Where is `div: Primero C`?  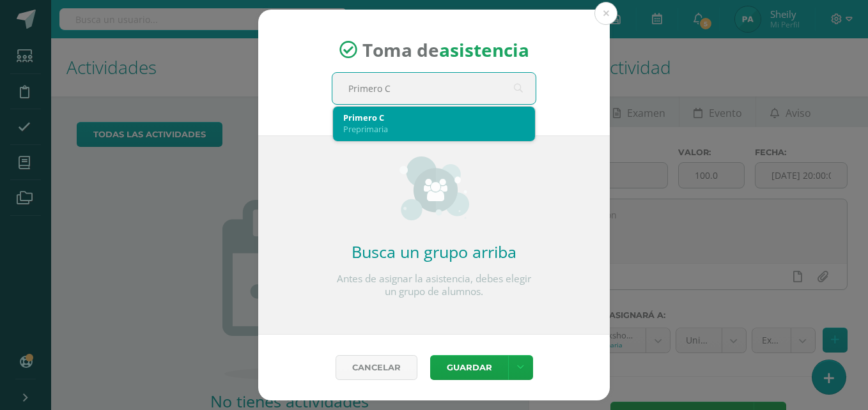 div: Primero C is located at coordinates (434, 117).